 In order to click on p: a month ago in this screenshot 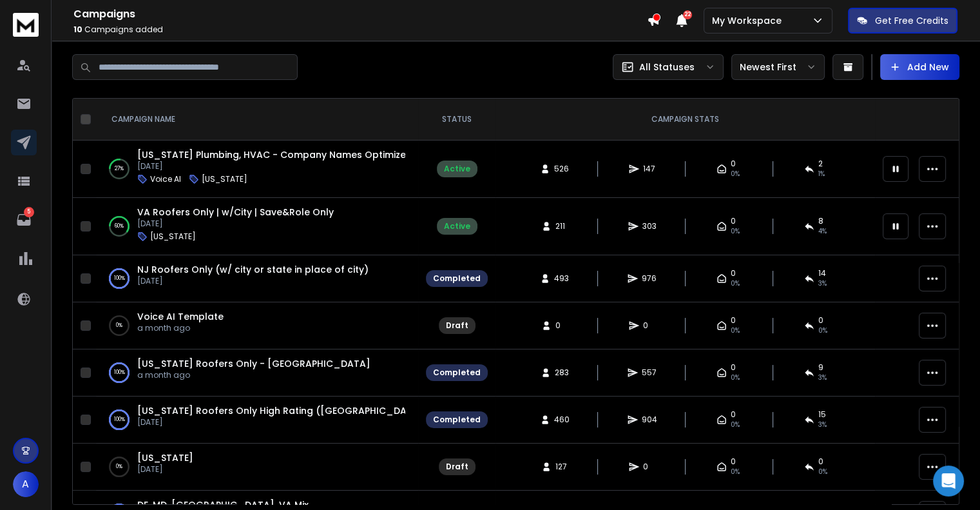, I will do `click(254, 375)`.